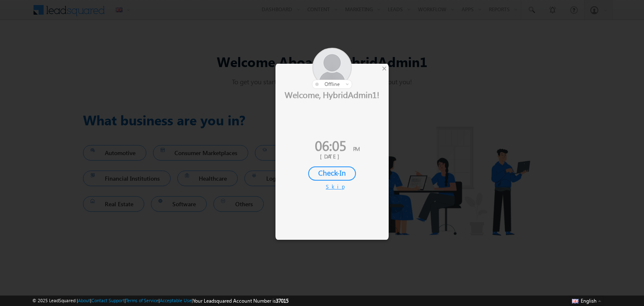 The width and height of the screenshot is (644, 306). I want to click on div: Welcome, HybridAdmin1!, so click(332, 94).